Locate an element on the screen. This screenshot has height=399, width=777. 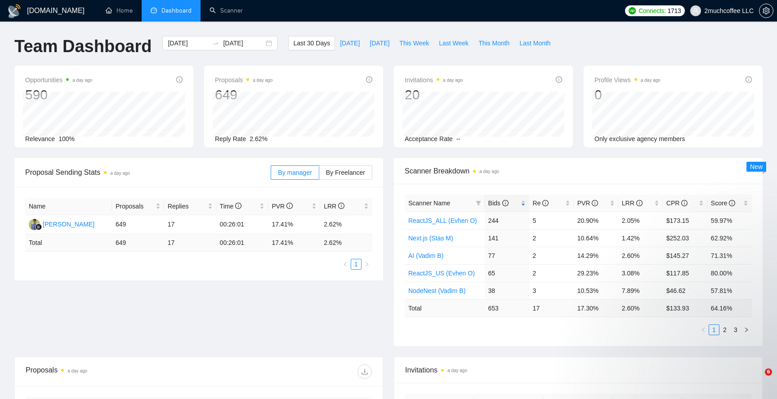
img: AD is located at coordinates (34, 224).